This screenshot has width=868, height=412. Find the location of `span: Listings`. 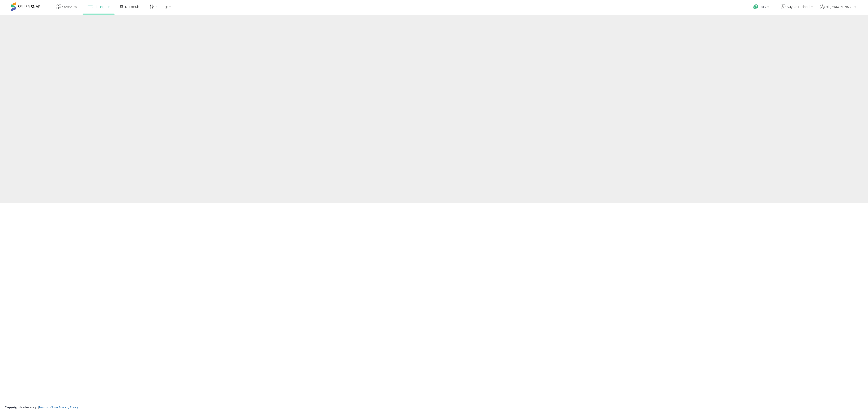

span: Listings is located at coordinates (101, 7).